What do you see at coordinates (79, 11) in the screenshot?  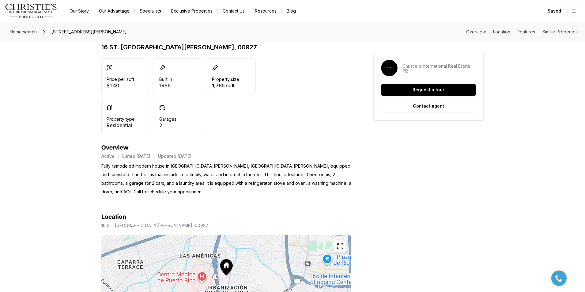 I see `a: Our Story` at bounding box center [79, 11].